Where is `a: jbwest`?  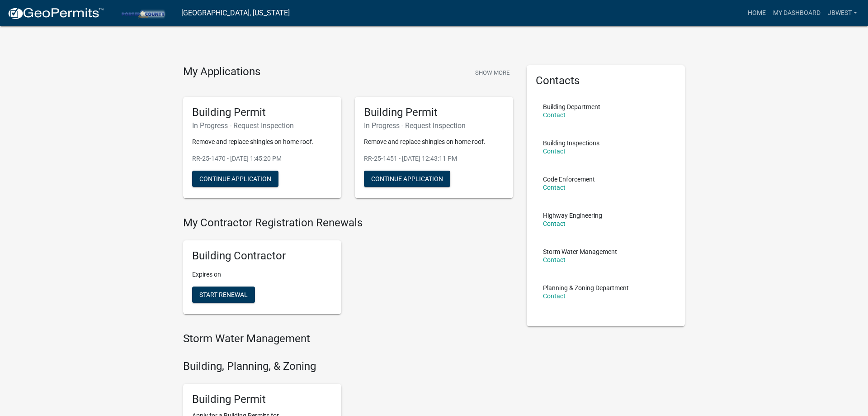 a: jbwest is located at coordinates (842, 13).